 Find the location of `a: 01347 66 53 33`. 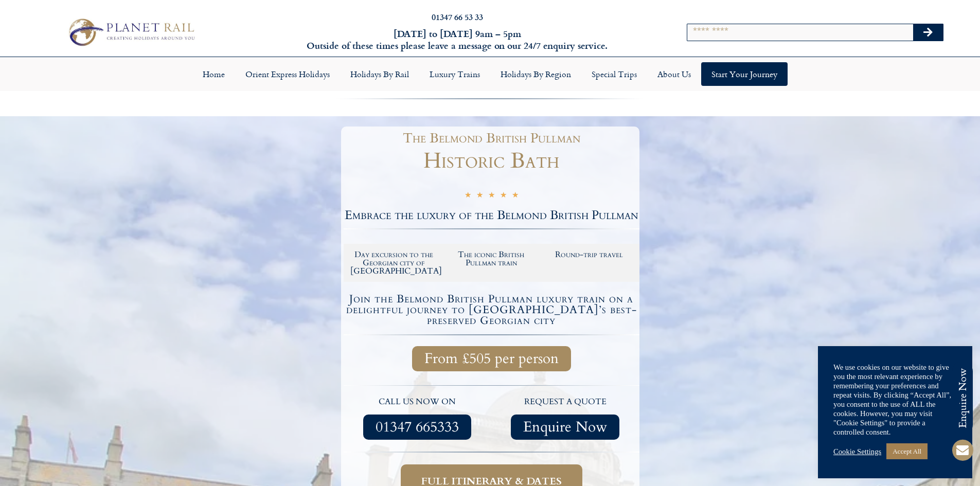

a: 01347 66 53 33 is located at coordinates (457, 16).